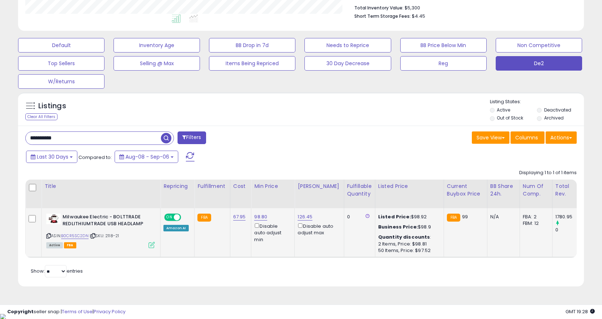 The width and height of the screenshot is (602, 319). What do you see at coordinates (212, 186) in the screenshot?
I see `div: Fulfillment` at bounding box center [212, 186].